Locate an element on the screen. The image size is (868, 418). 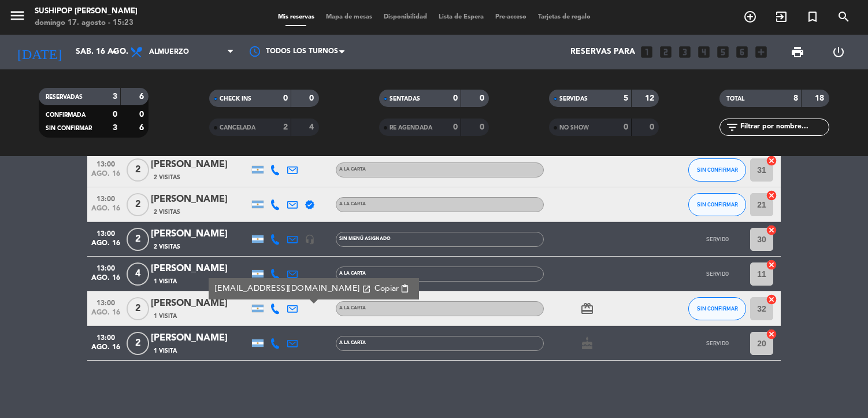
span: Disponibilidad is located at coordinates (405, 17).